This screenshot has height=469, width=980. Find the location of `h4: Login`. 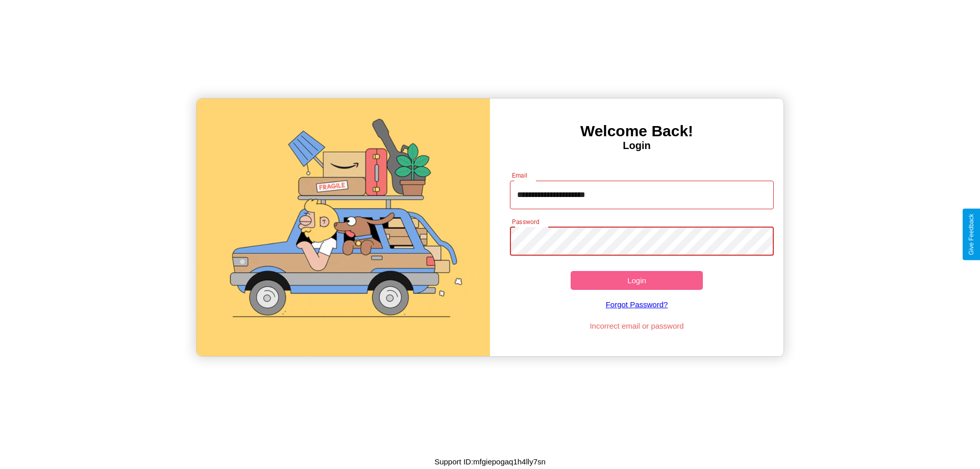

h4: Login is located at coordinates (637, 145).